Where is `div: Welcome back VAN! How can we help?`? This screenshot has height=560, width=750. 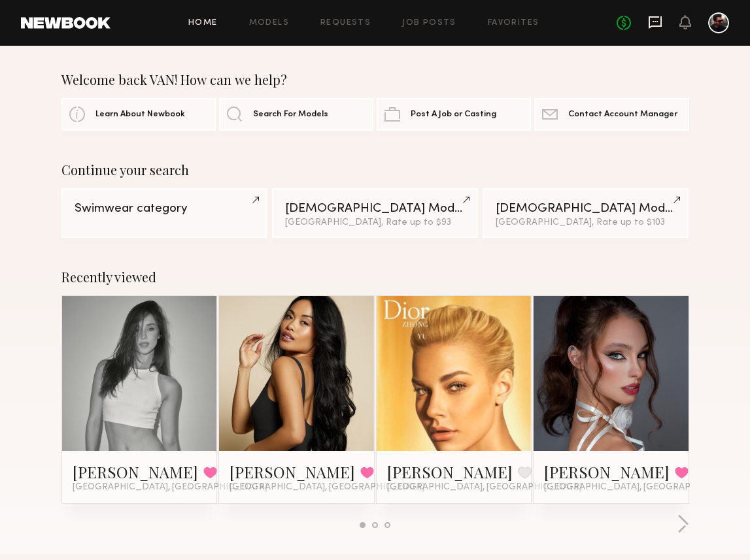 div: Welcome back VAN! How can we help? is located at coordinates (375, 80).